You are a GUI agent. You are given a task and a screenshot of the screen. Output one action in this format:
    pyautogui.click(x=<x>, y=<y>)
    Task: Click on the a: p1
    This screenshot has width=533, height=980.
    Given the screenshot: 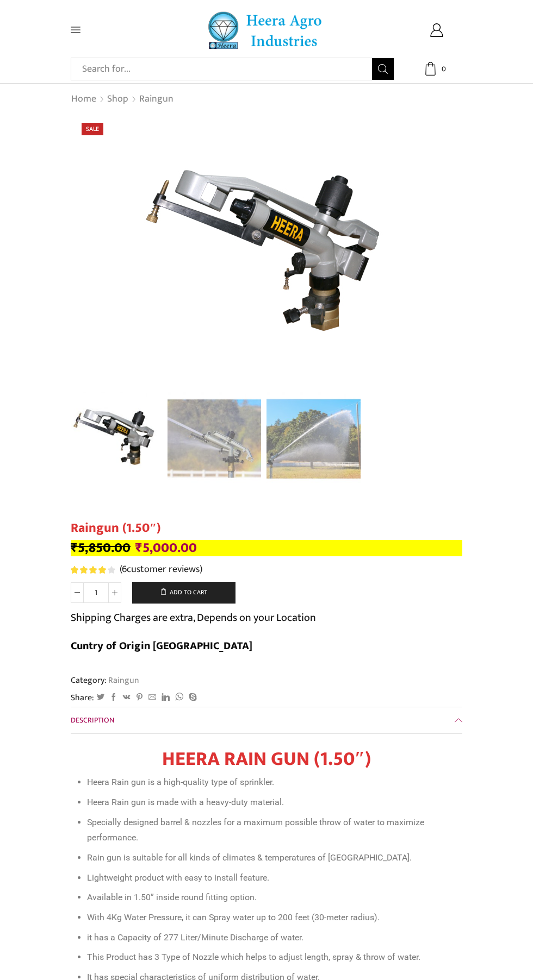 What is the action you would take?
    pyautogui.click(x=214, y=438)
    